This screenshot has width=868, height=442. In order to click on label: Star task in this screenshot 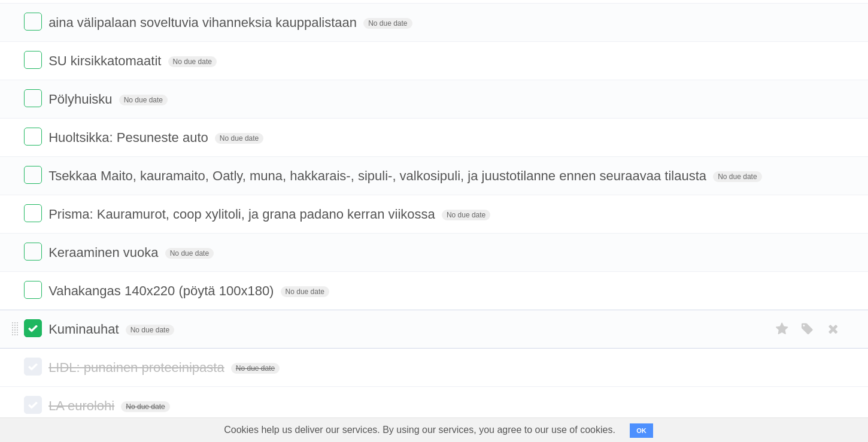, I will do `click(782, 329)`.